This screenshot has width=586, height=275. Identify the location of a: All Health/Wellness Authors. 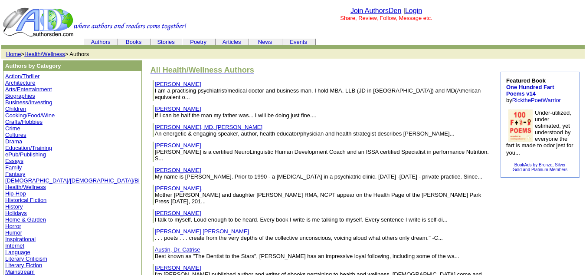
(202, 70).